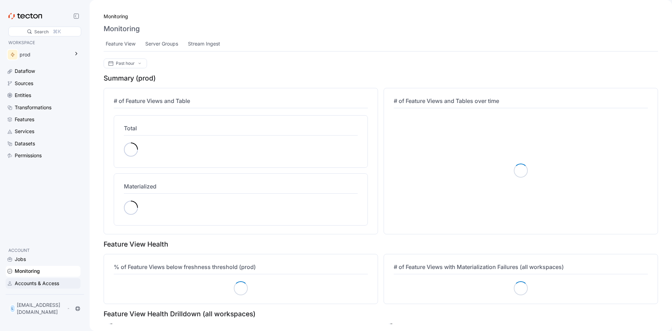 The image size is (672, 331). What do you see at coordinates (43, 131) in the screenshot?
I see `a: Services` at bounding box center [43, 131].